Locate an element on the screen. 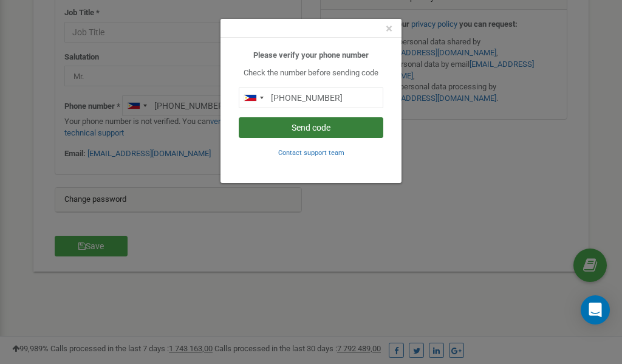  p: Check the number before sending code is located at coordinates (311, 73).